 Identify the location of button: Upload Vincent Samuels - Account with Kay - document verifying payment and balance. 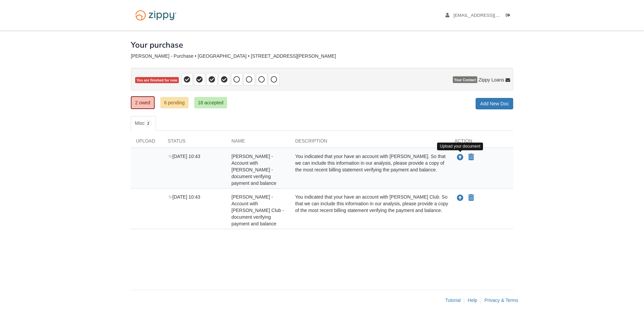
(460, 157).